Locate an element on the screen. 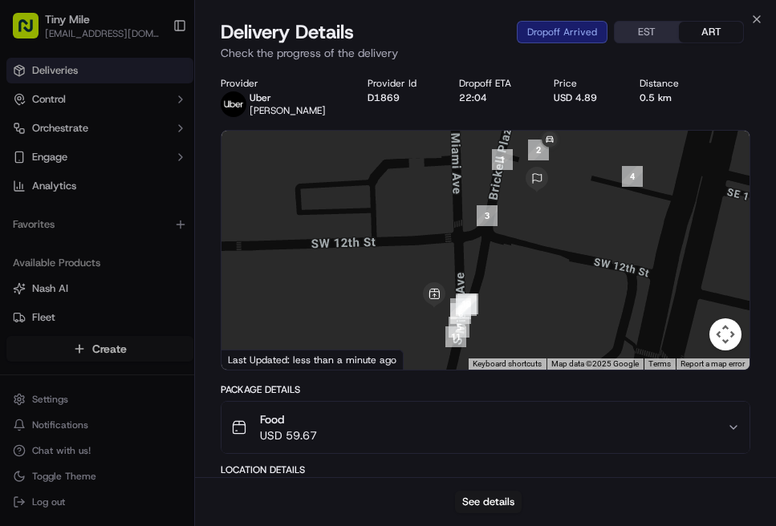  p: Welcome 👋 is located at coordinates (154, 77).